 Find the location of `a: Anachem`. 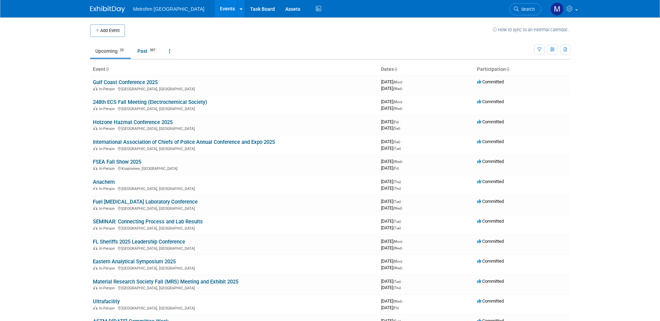

a: Anachem is located at coordinates (104, 182).